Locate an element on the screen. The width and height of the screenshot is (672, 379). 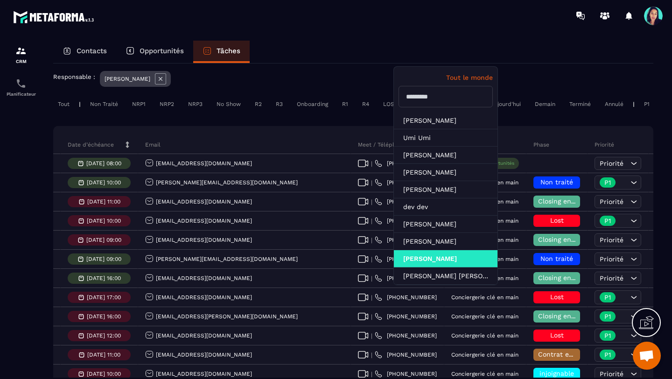
div: R3 is located at coordinates (279, 104).